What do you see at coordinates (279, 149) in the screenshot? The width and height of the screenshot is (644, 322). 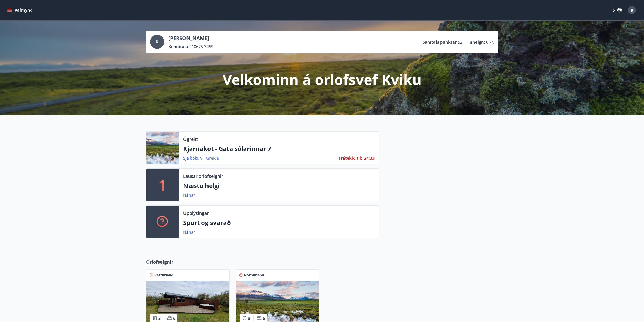 I see `p: Kjarnakot - Gata sólarinnar 7` at bounding box center [279, 149].